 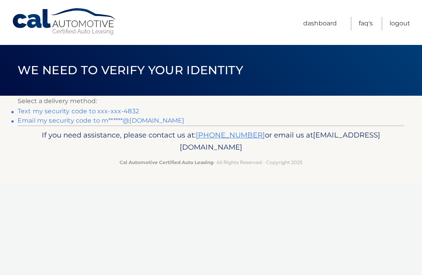 I want to click on a: FAQ's, so click(x=366, y=23).